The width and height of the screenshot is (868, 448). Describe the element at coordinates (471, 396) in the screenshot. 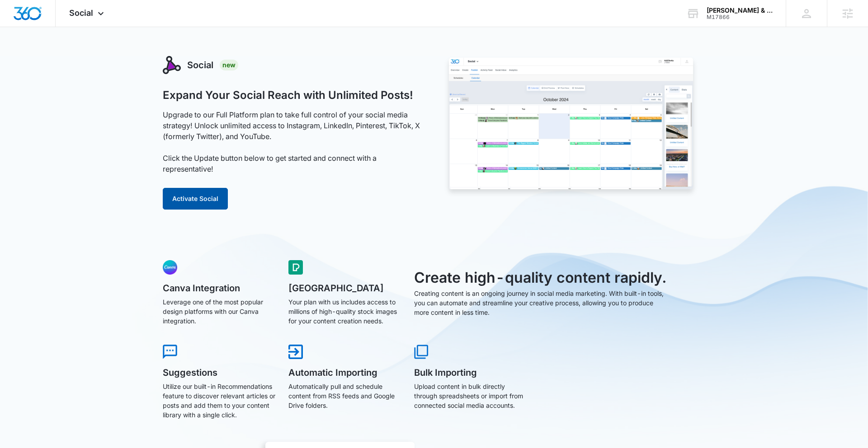

I see `p: Upload content in bulk directly through spreadsheets or import from connected social media accounts.` at that location.